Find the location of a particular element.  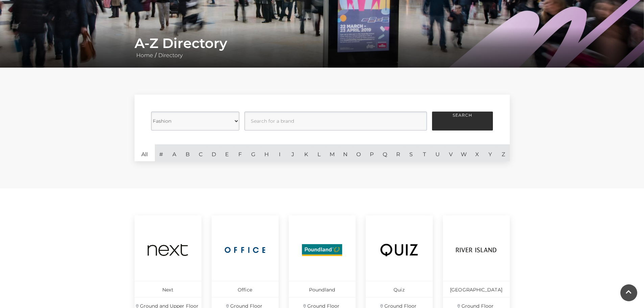

a: J is located at coordinates (293, 153).